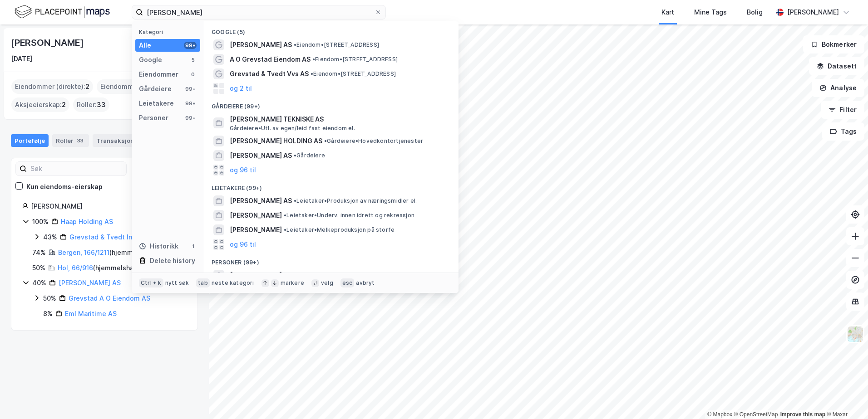 This screenshot has width=868, height=419. Describe the element at coordinates (327, 283) in the screenshot. I see `div: velg` at that location.